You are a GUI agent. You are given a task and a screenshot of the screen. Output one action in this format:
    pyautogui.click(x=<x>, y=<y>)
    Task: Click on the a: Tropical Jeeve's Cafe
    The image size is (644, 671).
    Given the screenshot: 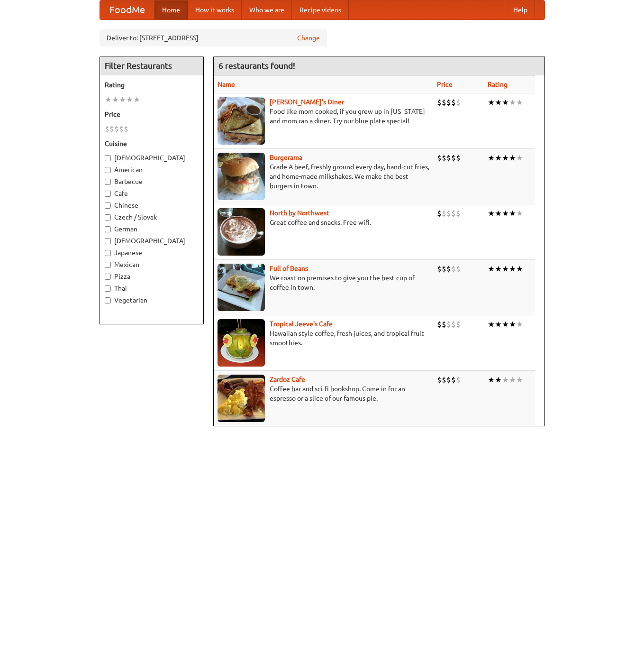 What is the action you would take?
    pyautogui.click(x=301, y=324)
    